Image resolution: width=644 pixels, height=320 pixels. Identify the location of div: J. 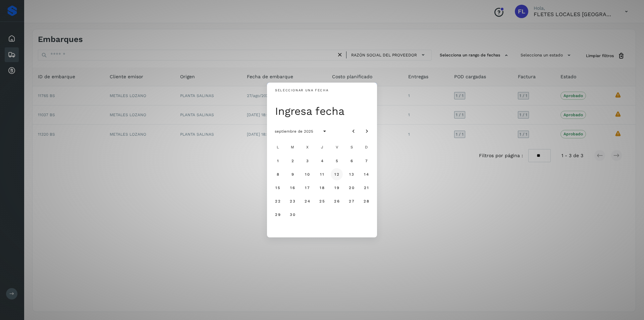
(322, 147).